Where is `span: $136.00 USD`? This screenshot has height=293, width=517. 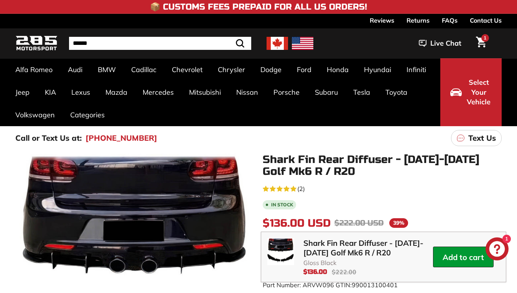
span: $136.00 USD is located at coordinates (297, 223).